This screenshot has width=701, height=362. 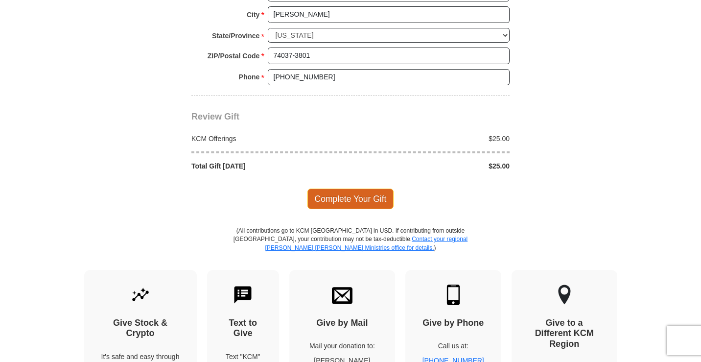 What do you see at coordinates (243, 328) in the screenshot?
I see `h4: Text to Give` at bounding box center [243, 328].